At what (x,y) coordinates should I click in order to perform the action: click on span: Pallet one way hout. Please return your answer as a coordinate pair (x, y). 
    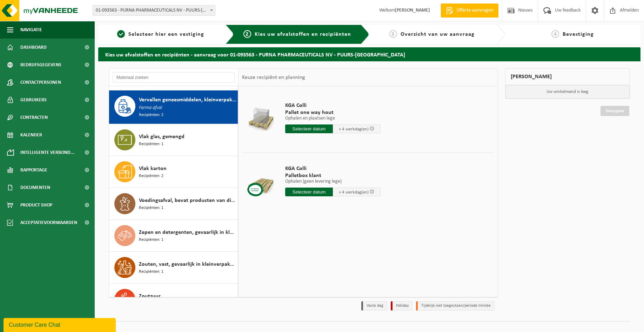
    Looking at the image, I should click on (333, 112).